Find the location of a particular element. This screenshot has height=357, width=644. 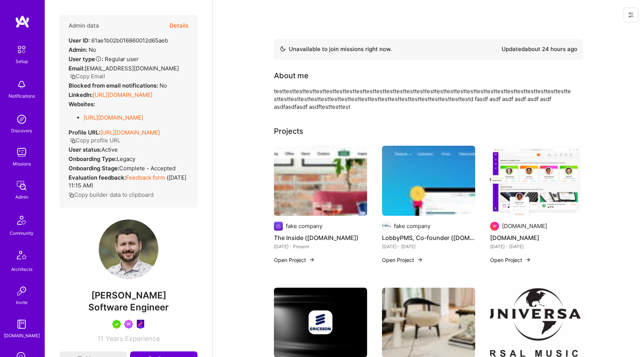

strong: Evaluation feedback: is located at coordinates (97, 178).